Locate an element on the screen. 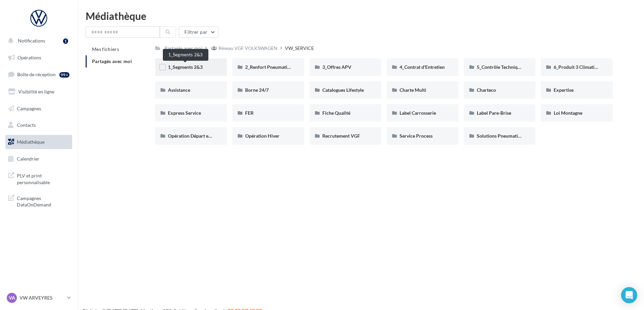 The image size is (644, 310). a: Médiathèque is located at coordinates (39, 142).